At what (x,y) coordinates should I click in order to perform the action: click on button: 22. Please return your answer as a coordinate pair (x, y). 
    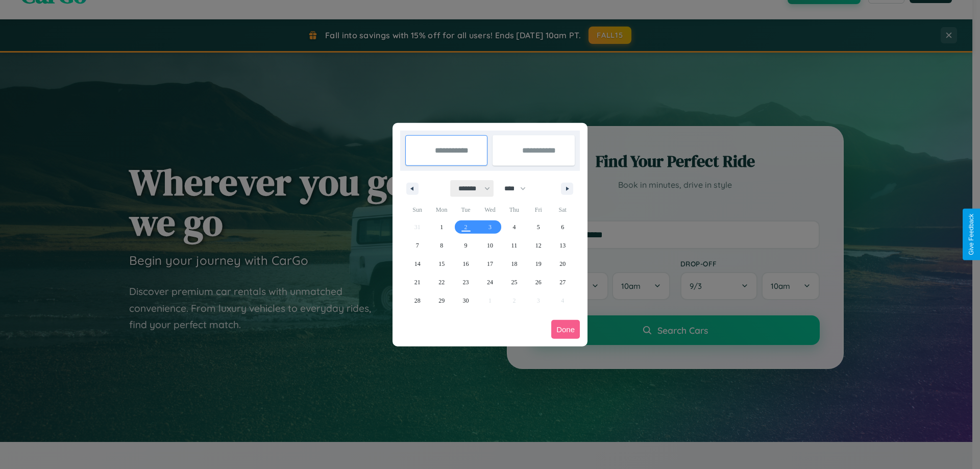
    Looking at the image, I should click on (441, 282).